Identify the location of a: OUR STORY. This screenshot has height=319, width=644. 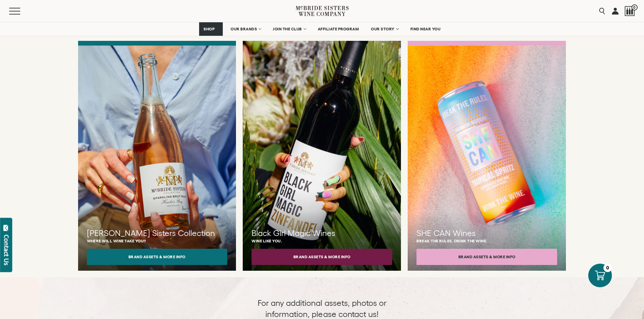
(384, 29).